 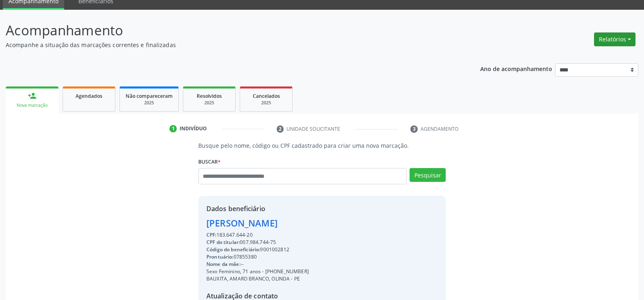 What do you see at coordinates (193, 129) in the screenshot?
I see `div: Indivíduo` at bounding box center [193, 129].